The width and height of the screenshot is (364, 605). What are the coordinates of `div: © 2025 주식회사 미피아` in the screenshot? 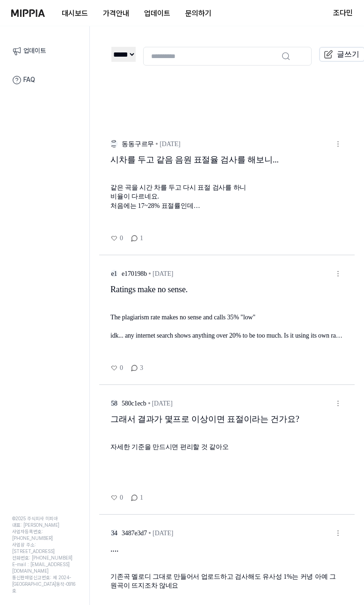 It's located at (45, 518).